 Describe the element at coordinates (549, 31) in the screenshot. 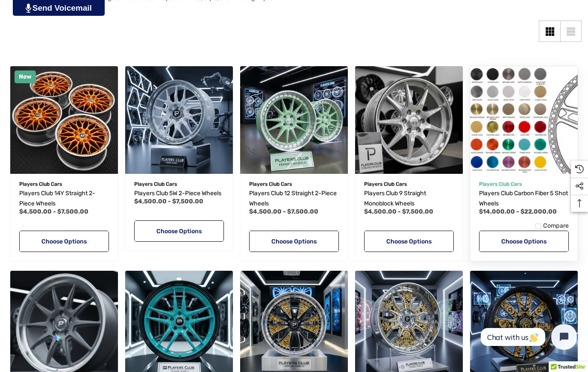

I see `a: Grid View` at that location.